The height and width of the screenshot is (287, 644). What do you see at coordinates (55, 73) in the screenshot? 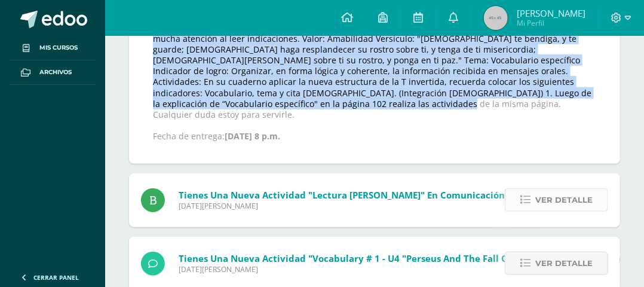
I see `span: Archivos` at bounding box center [55, 73].